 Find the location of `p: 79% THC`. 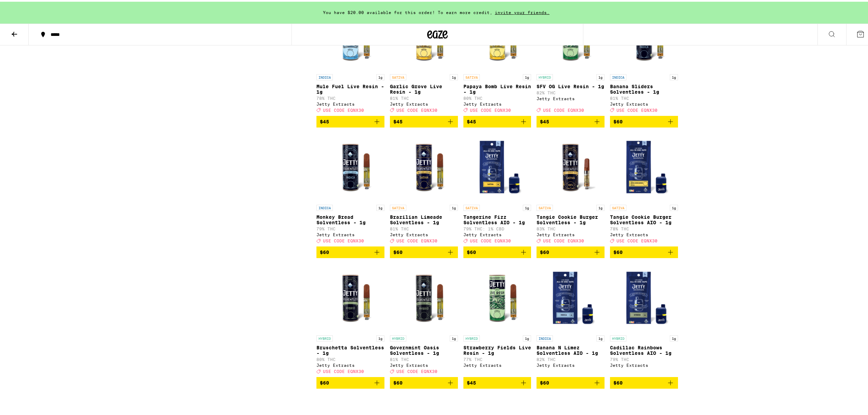

p: 79% THC is located at coordinates (350, 227).